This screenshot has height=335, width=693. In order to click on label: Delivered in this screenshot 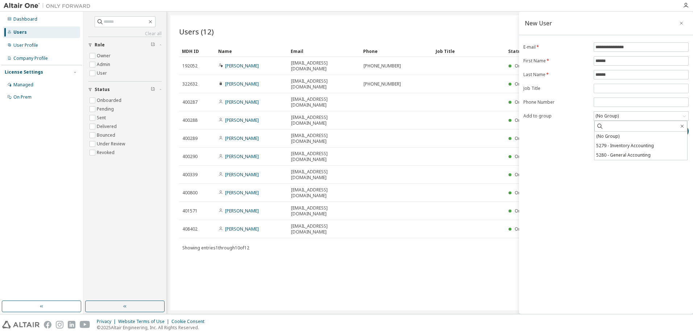, I will do `click(107, 126)`.